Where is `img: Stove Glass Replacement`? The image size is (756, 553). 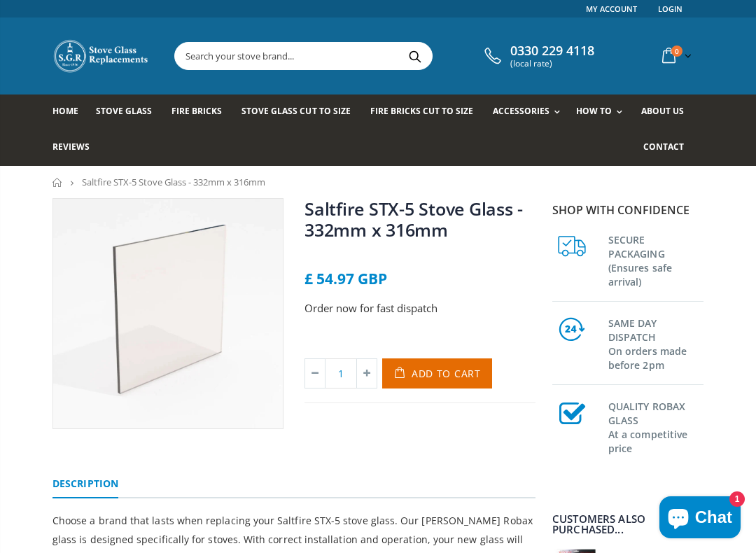
img: Stove Glass Replacement is located at coordinates (101, 56).